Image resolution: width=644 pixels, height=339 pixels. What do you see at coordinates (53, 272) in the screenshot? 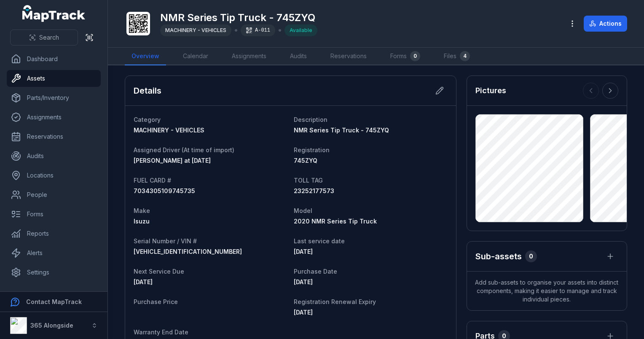
I see `a: Settings` at bounding box center [53, 272].